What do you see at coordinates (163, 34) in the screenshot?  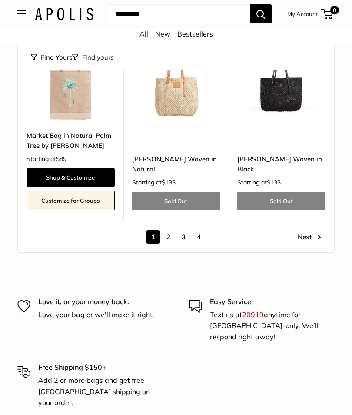 I see `a: New` at bounding box center [163, 34].